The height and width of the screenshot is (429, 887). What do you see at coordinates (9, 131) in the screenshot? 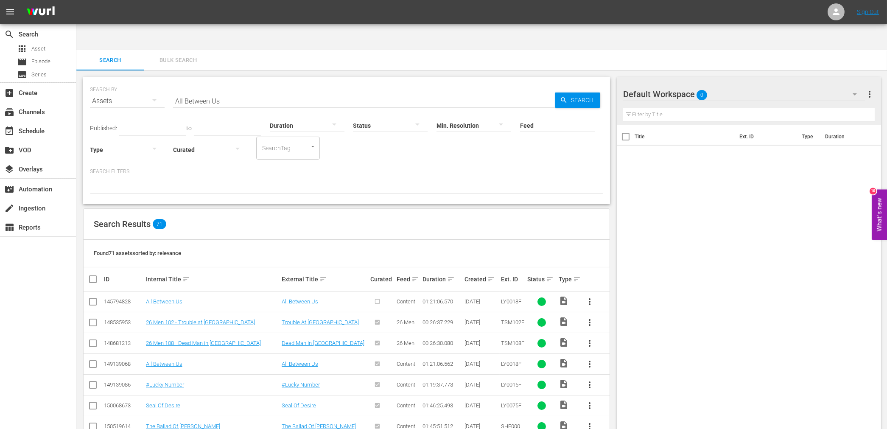
I see `span: Schedule` at bounding box center [9, 131].